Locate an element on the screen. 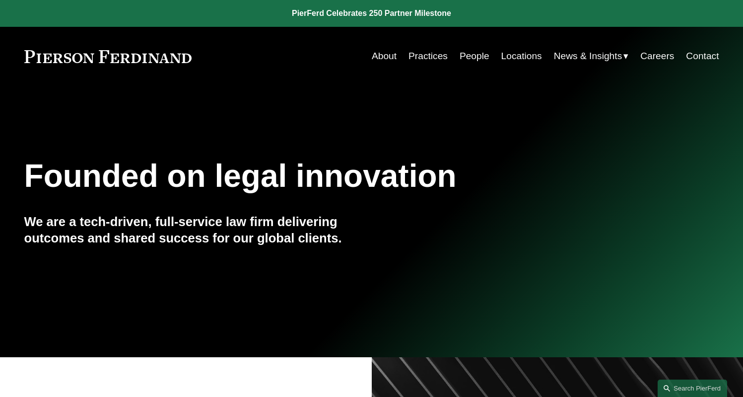 The image size is (743, 397). span: News & Insights is located at coordinates (588, 56).